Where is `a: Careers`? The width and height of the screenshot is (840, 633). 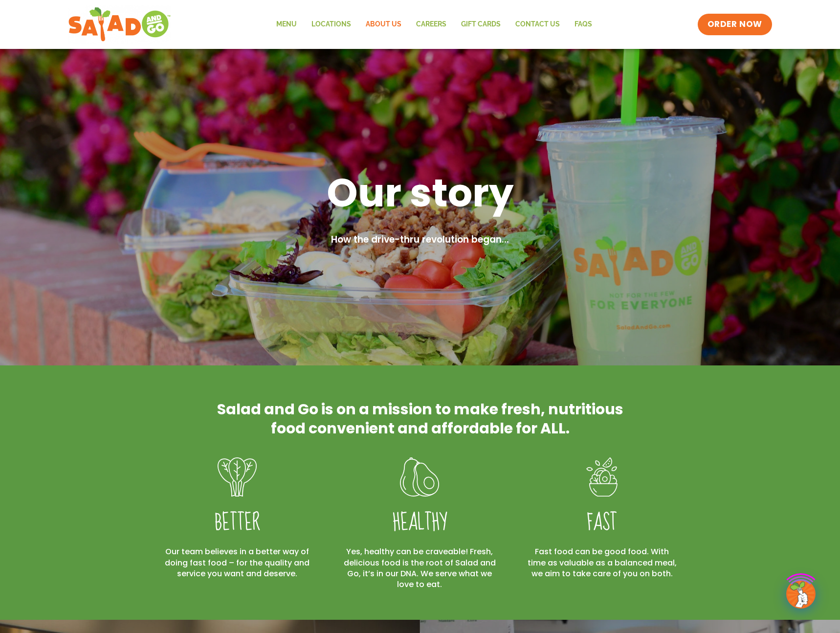 a: Careers is located at coordinates (431, 25).